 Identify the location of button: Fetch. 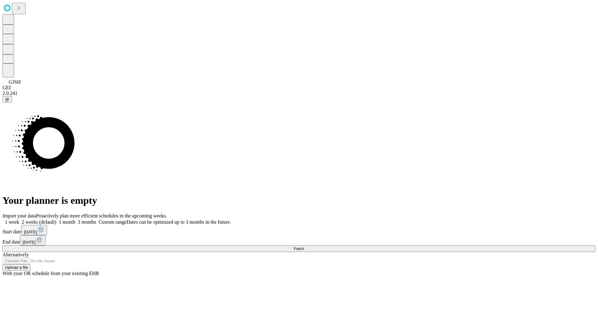
(299, 249).